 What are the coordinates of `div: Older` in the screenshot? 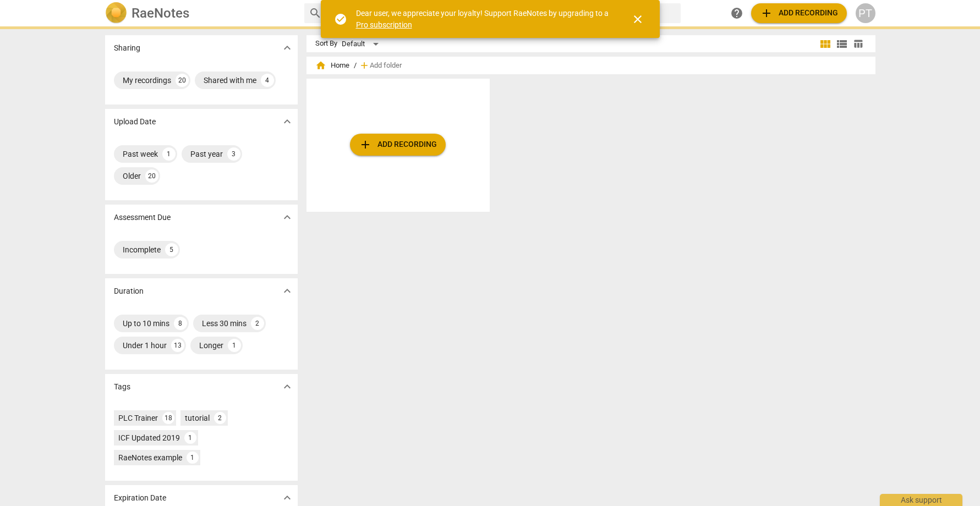 It's located at (132, 176).